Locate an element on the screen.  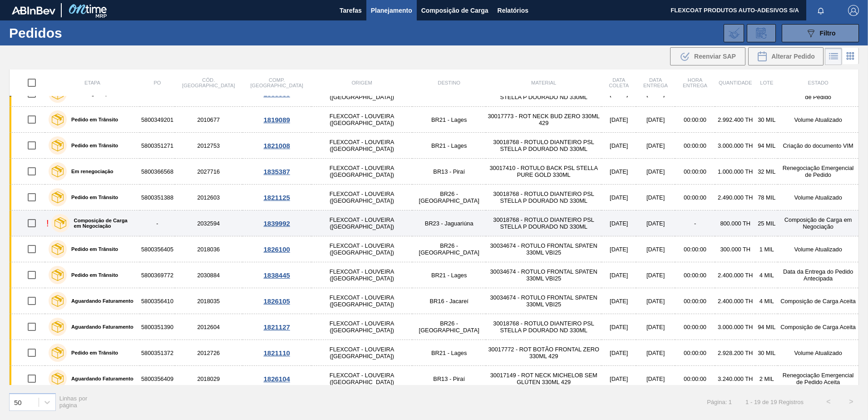
td: Composição de Carga Aceita is located at coordinates (819, 301).